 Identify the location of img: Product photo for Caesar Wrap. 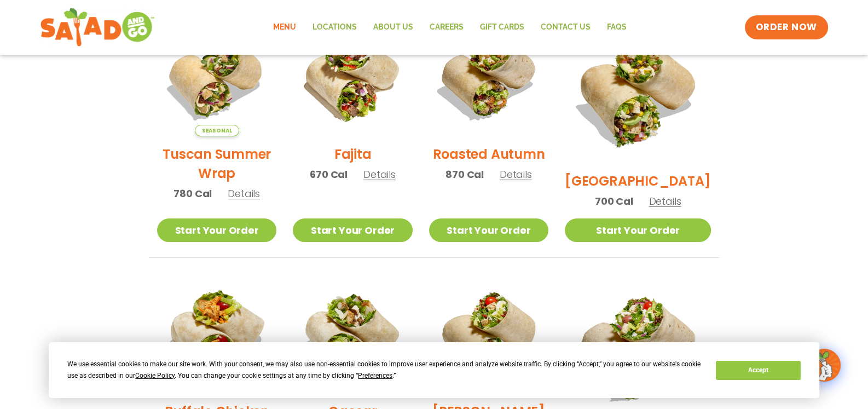
(353, 334).